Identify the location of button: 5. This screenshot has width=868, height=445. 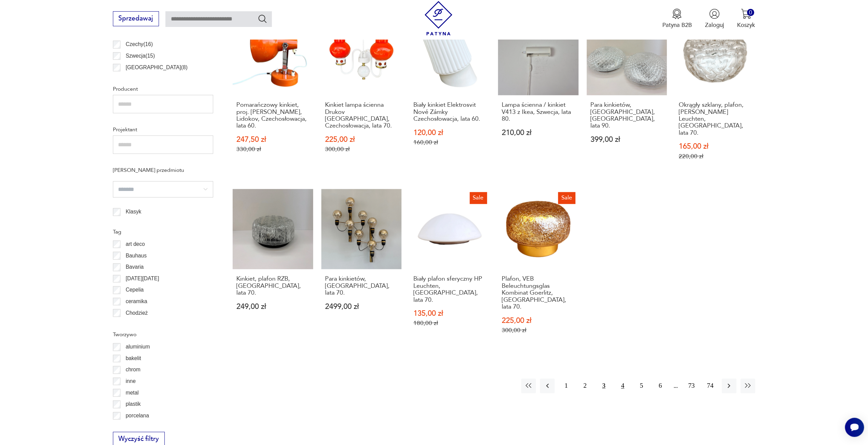
(641, 386).